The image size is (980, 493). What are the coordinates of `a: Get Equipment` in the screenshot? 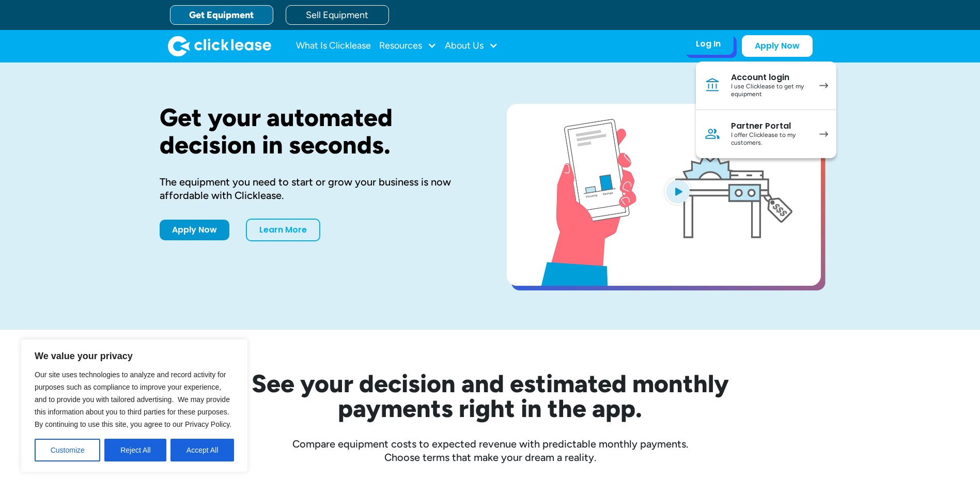 It's located at (222, 15).